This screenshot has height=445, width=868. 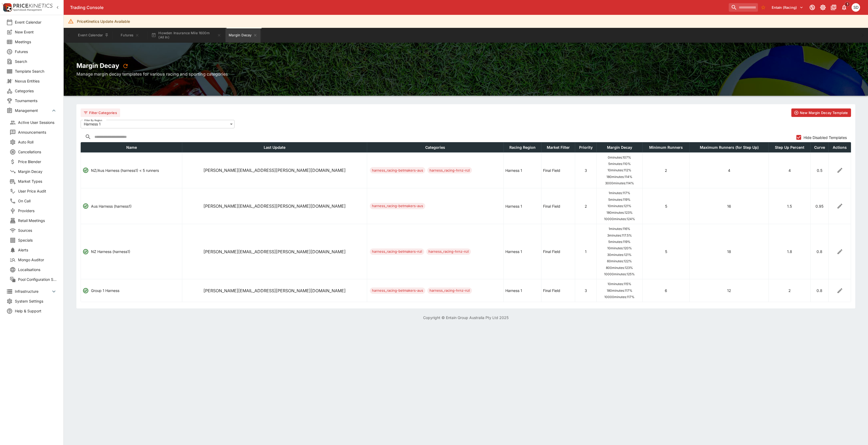 What do you see at coordinates (38, 151) in the screenshot?
I see `span: Cancellations` at bounding box center [38, 151].